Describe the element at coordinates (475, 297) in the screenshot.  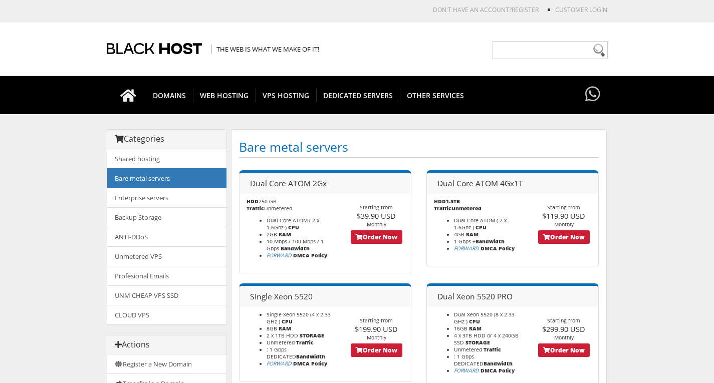
I see `span: Dual Xeon 5520 PRO` at that location.